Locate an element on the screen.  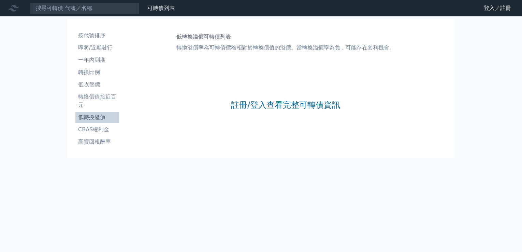
a: 可轉債列表 is located at coordinates (161, 8).